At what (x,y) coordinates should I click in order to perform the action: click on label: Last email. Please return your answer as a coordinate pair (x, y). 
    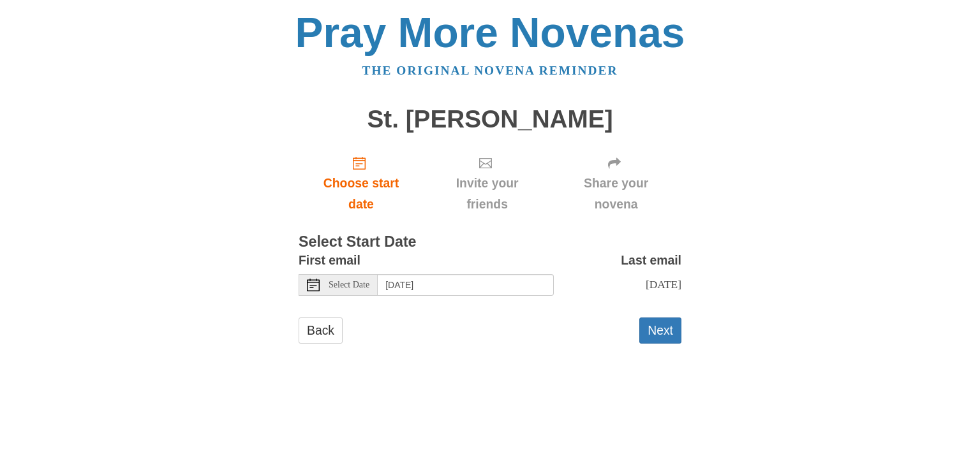
    Looking at the image, I should click on (651, 261).